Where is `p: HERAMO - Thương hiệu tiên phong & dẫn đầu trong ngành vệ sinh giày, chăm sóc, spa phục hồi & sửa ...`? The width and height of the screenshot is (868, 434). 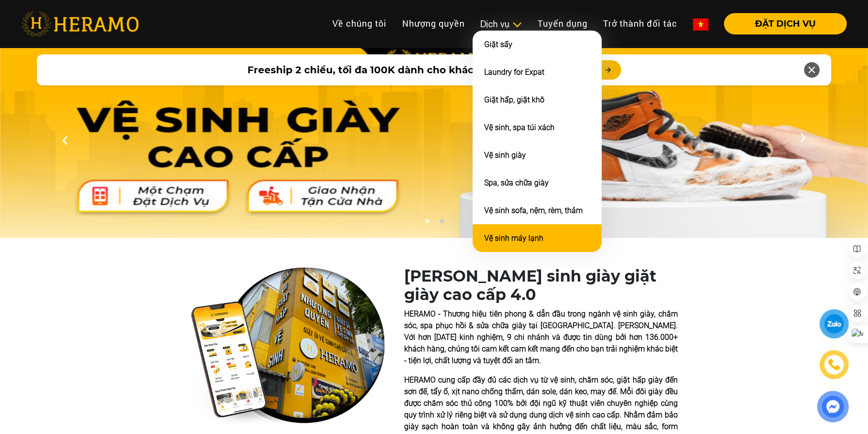 p: HERAMO - Thương hiệu tiên phong & dẫn đầu trong ngành vệ sinh giày, chăm sóc, spa phục hồi & sửa ... is located at coordinates (541, 338).